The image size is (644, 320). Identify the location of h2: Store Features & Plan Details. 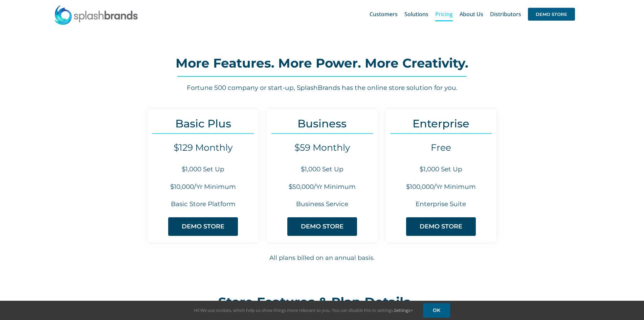
(322, 302).